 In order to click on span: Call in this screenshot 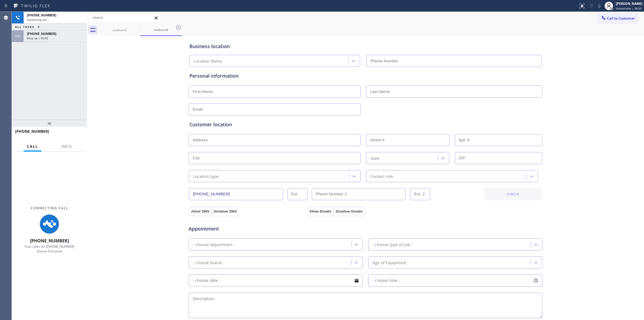, I will do `click(33, 147)`.